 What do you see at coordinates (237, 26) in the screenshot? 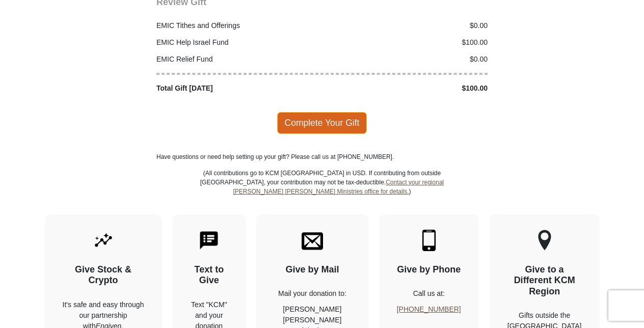
I see `div: EMIC Tithes and Offerings` at bounding box center [237, 26].